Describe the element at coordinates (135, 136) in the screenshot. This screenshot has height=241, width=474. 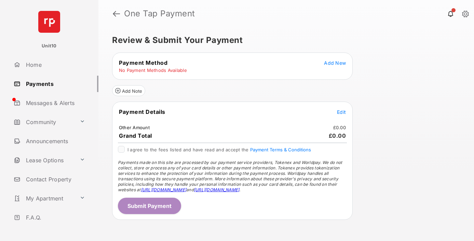
I see `span: Grand Total` at that location.